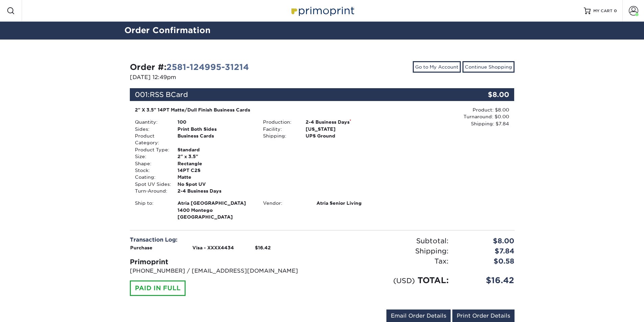 The image size is (644, 322). Describe the element at coordinates (322, 30) in the screenshot. I see `h2: Order Confirmation` at that location.